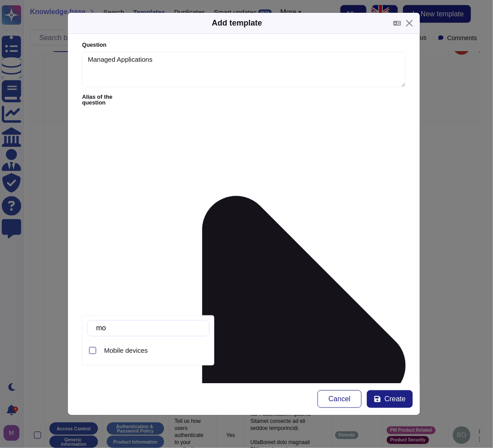  I want to click on span: Create, so click(395, 399).